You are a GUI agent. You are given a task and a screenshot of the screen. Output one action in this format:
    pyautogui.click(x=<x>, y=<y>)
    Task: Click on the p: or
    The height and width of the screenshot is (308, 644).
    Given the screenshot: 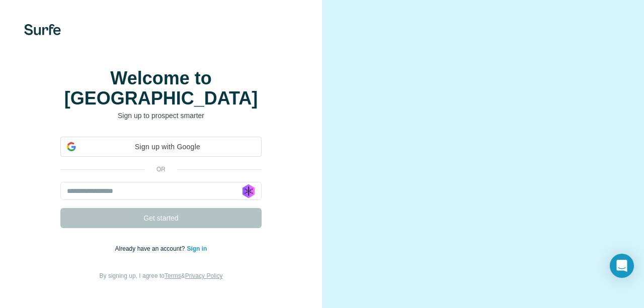 What is the action you would take?
    pyautogui.click(x=161, y=170)
    